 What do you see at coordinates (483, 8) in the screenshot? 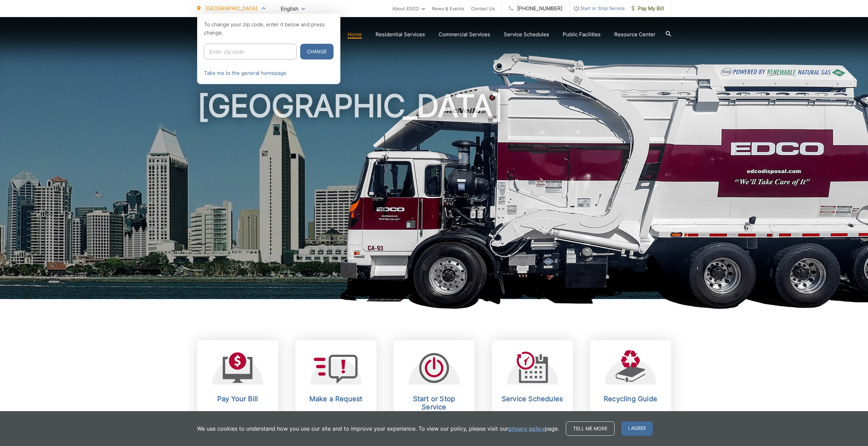
I see `a: Contact Us` at bounding box center [483, 8].